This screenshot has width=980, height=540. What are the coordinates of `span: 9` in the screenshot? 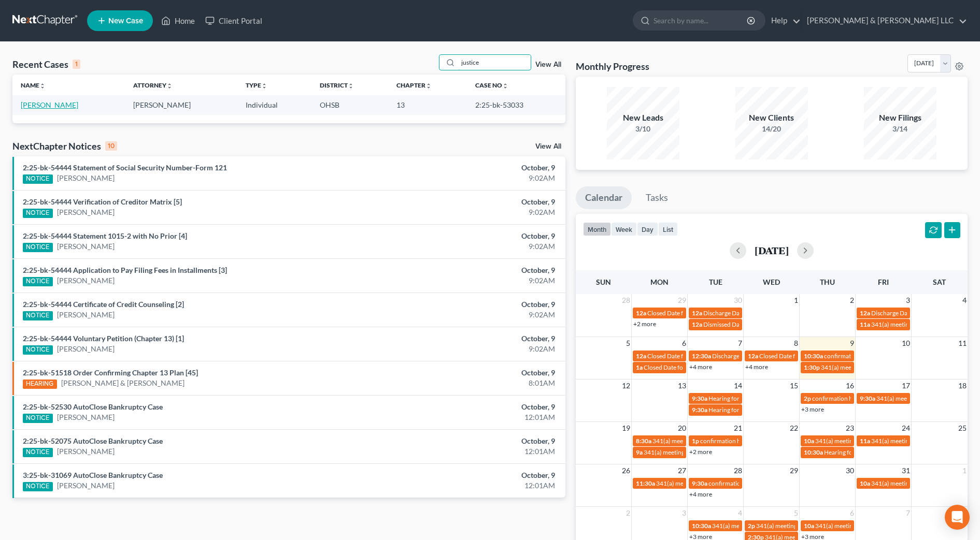 It's located at (852, 343).